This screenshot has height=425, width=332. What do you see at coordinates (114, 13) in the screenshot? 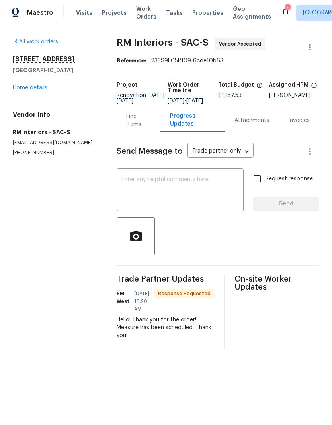
I see `span: Projects` at bounding box center [114, 13].